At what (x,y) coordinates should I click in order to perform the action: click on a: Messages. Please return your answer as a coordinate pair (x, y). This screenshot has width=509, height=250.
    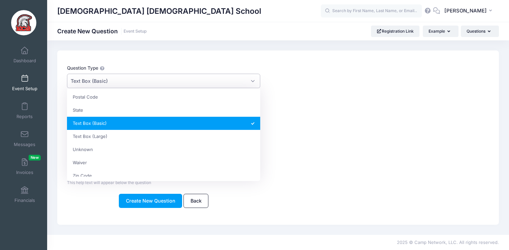
    Looking at the image, I should click on (25, 139).